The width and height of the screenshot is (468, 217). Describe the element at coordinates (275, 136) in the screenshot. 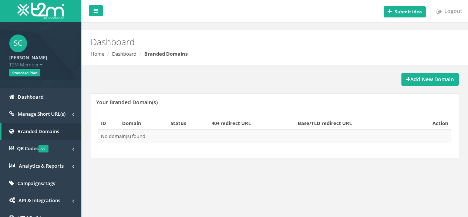

I see `td: No domain(s) found.` at that location.